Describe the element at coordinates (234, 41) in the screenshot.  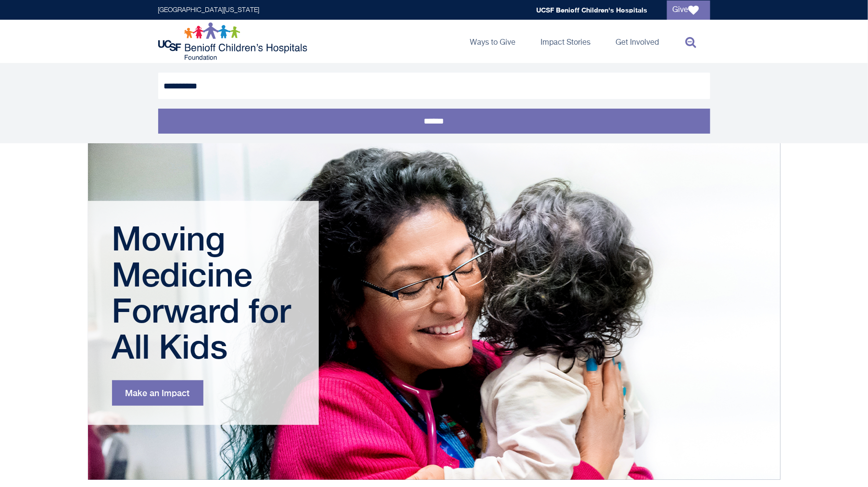
I see `img: Logo for UCSF Benioff Children's Hospitals Foundation` at that location.